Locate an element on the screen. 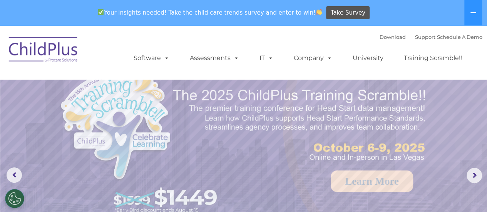  span: Your insights needed! Take the child care trends survey and enter to win! is located at coordinates (210, 12).